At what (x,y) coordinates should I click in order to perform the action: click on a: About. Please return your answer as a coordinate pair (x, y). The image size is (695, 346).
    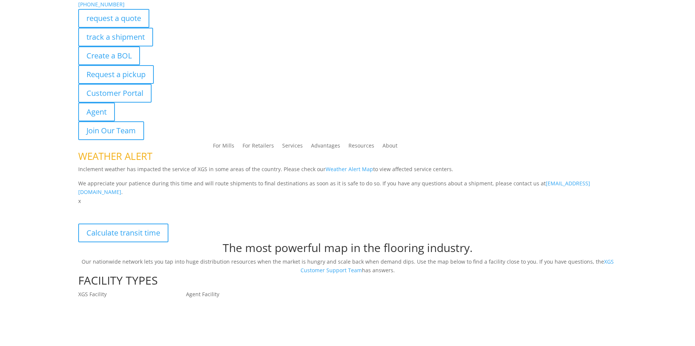
    Looking at the image, I should click on (390, 147).